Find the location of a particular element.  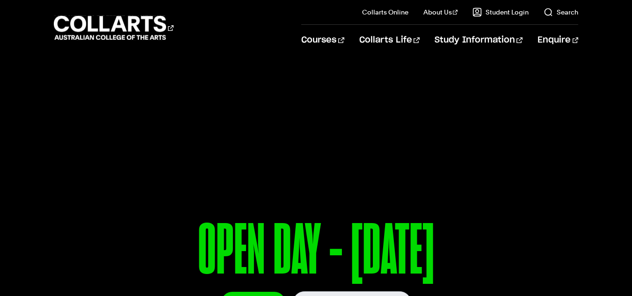

a: Student Login is located at coordinates (500, 12).